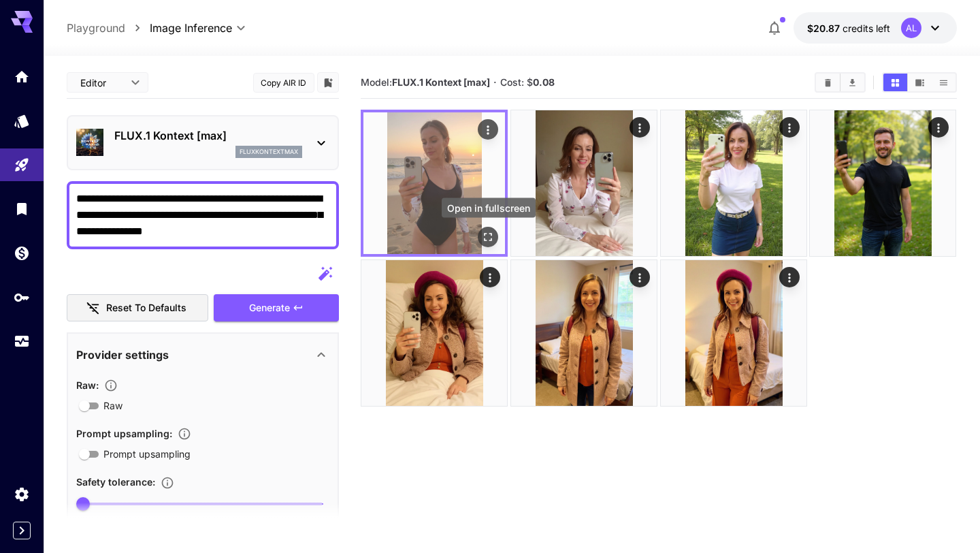 The image size is (980, 553). What do you see at coordinates (919, 82) in the screenshot?
I see `button: Show media in video view` at bounding box center [919, 82].